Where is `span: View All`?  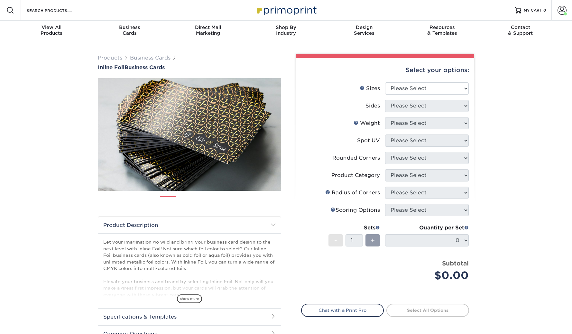 span: View All is located at coordinates (52, 27).